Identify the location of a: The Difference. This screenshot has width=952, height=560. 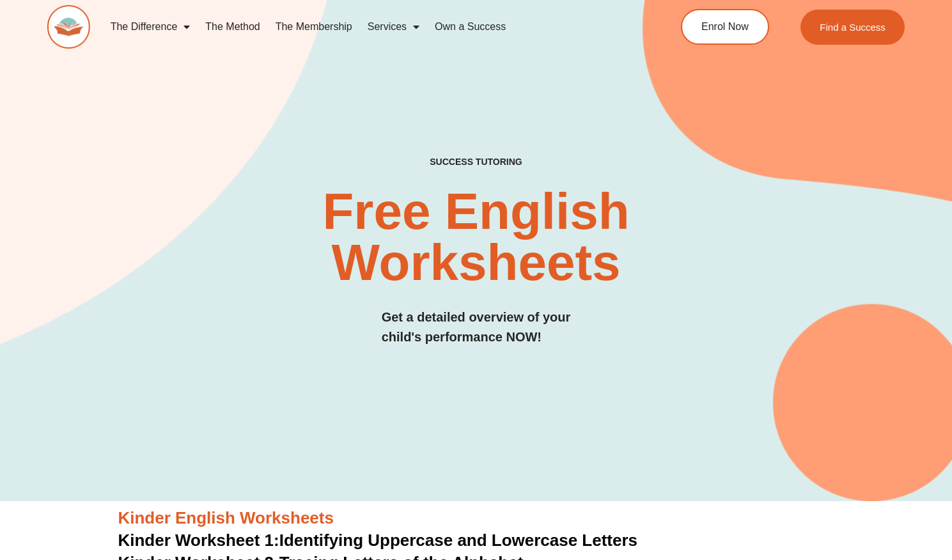
(150, 27).